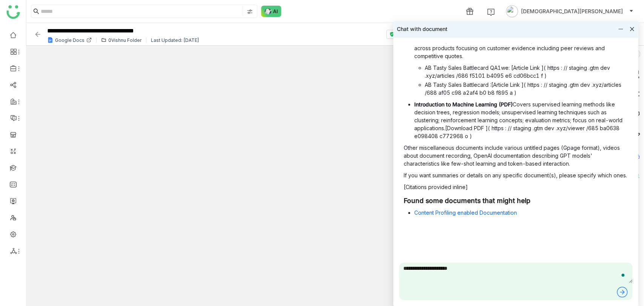 Image resolution: width=644 pixels, height=306 pixels. What do you see at coordinates (250, 12) in the screenshot?
I see `img: search-type.svg` at bounding box center [250, 12].